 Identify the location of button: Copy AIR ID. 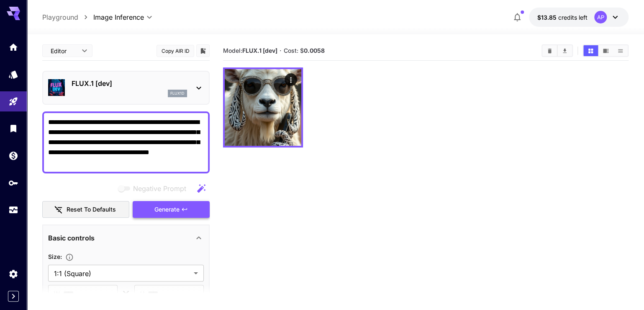
(175, 50).